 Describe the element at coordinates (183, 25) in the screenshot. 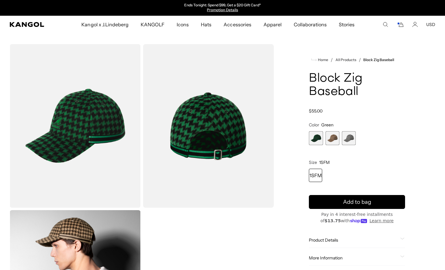

I see `span: Icons` at that location.